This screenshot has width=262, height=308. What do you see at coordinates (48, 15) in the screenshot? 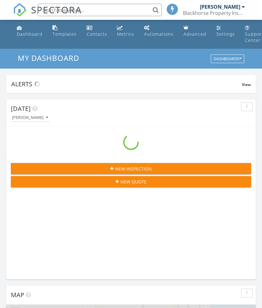
I see `a: SPECTORA` at bounding box center [48, 15].